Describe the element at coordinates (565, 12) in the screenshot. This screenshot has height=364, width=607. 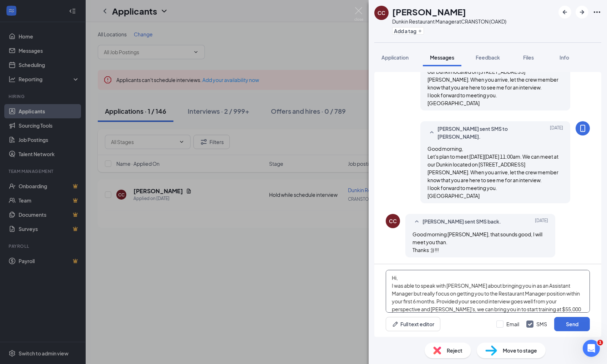
I see `svg: ArrowLeftNew` at that location.